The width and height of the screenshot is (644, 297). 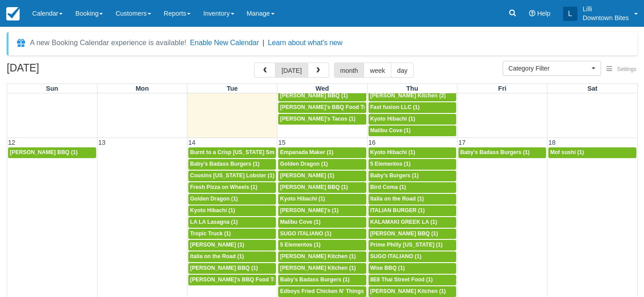 What do you see at coordinates (305, 42) in the screenshot?
I see `a: Learn about what's new` at bounding box center [305, 42].